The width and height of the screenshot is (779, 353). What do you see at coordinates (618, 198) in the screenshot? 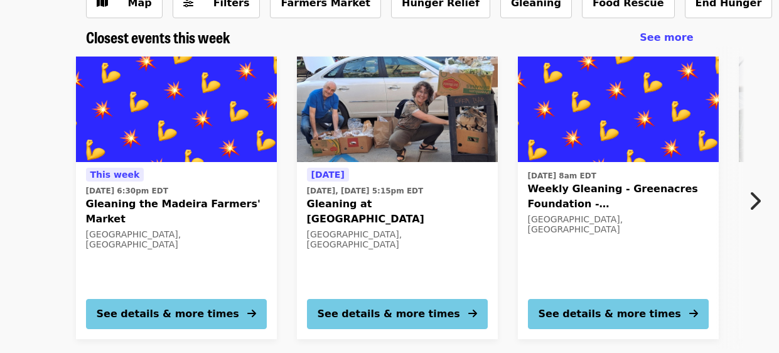
I see `a: See details for "Weekly Gleaning - Greenacres Foundation - Indian Hill"` at bounding box center [618, 198].